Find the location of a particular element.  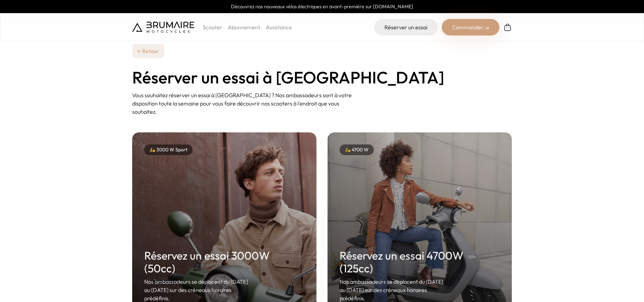

div: Commander is located at coordinates (470, 27).